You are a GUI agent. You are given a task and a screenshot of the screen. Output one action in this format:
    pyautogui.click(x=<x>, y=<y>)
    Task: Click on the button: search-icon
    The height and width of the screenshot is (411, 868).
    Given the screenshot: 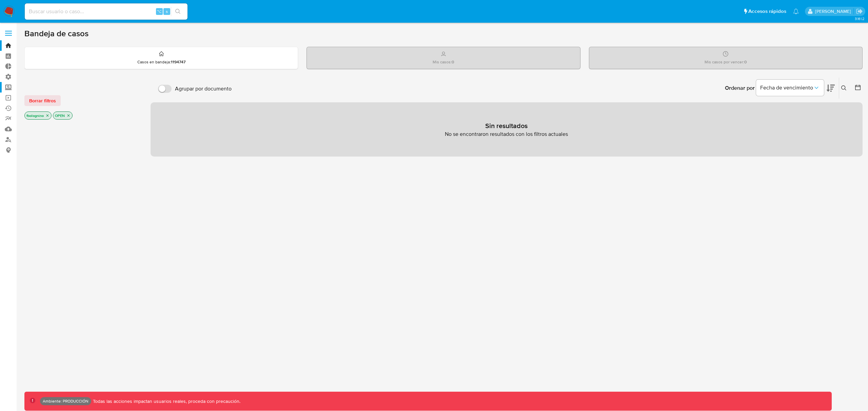 What is the action you would take?
    pyautogui.click(x=178, y=11)
    